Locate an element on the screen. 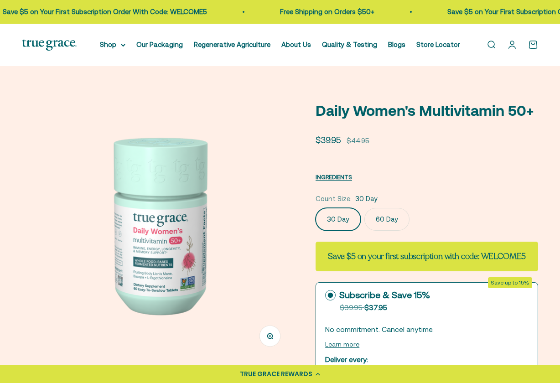 The image size is (560, 383). span: INGREDIENTS is located at coordinates (334, 177).